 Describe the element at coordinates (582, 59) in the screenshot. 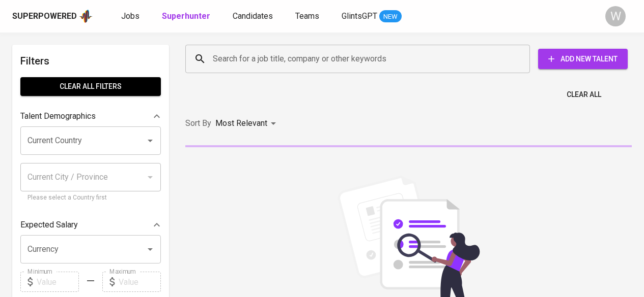

I see `button: Add New Talent` at that location.